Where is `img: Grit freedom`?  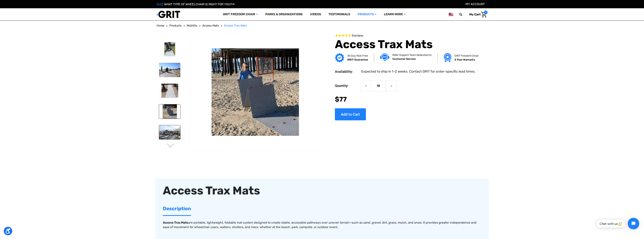
img: Grit freedom is located at coordinates (448, 58).